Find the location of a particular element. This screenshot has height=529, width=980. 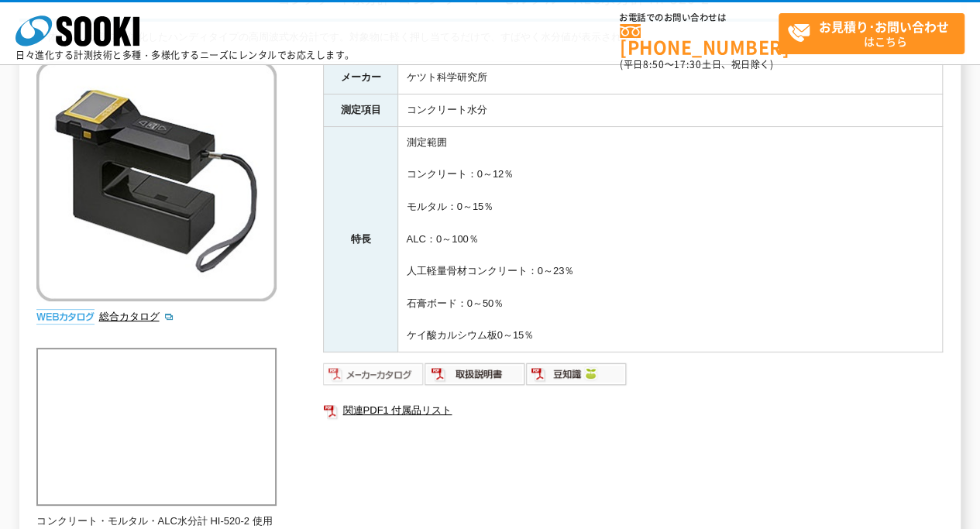

a: 取扱説明書 is located at coordinates (475, 377).